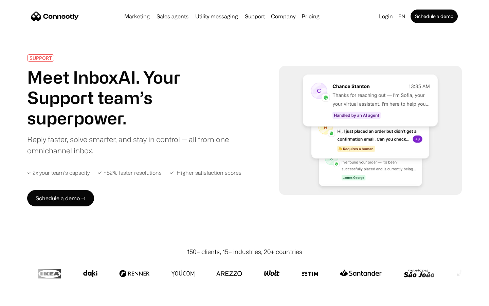 The image size is (489, 306). I want to click on a: Schedule a demo →, so click(60, 198).